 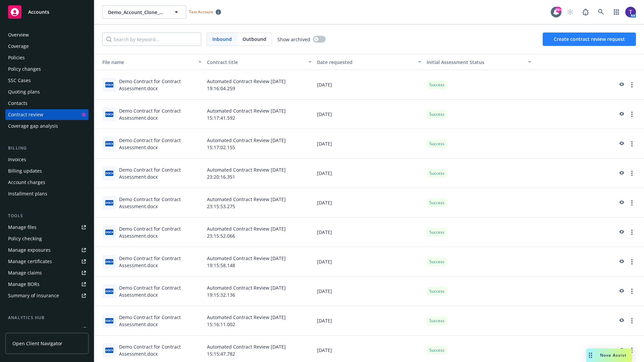 What do you see at coordinates (613, 355) in the screenshot?
I see `span: Nova Assist` at bounding box center [613, 355].